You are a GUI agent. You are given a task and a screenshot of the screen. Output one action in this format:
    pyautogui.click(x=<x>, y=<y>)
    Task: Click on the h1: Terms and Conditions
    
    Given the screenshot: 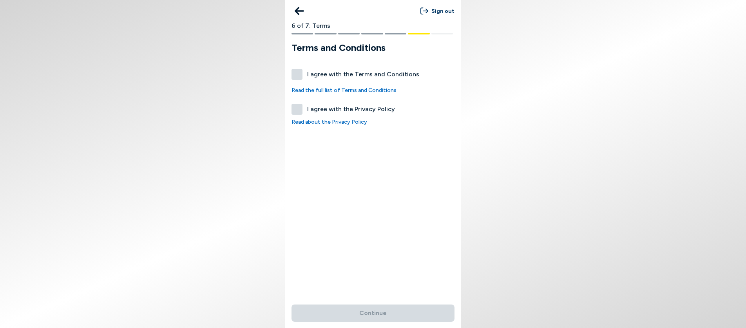 What is the action you would take?
    pyautogui.click(x=376, y=48)
    